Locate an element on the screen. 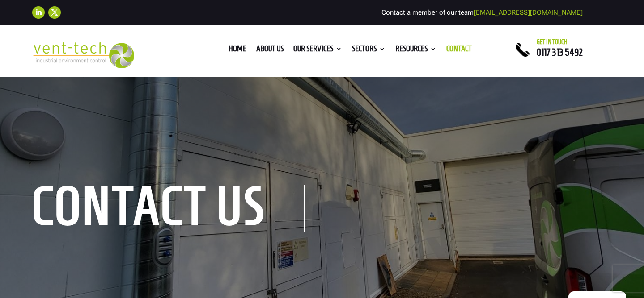 This screenshot has height=298, width=644. span: 0117 313 5492 is located at coordinates (560, 52).